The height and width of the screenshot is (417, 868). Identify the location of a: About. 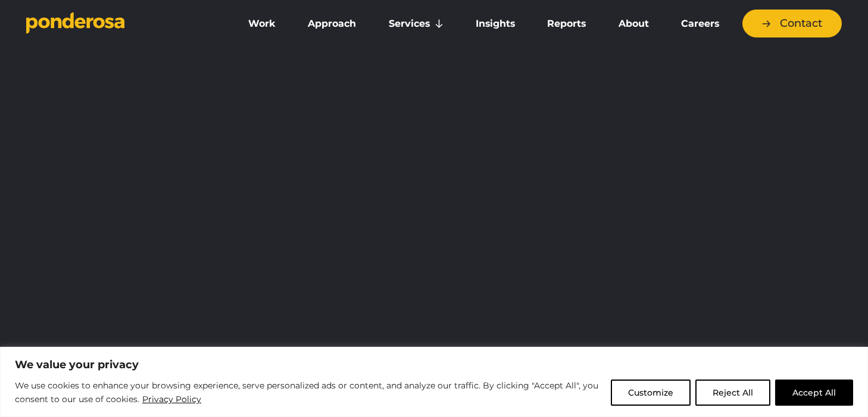
(633, 24).